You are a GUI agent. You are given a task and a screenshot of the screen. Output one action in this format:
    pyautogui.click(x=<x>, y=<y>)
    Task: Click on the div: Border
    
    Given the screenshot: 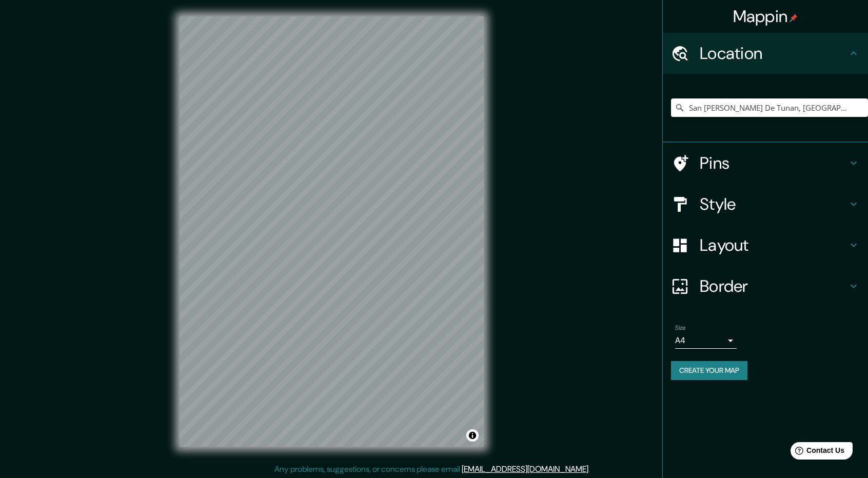 What is the action you would take?
    pyautogui.click(x=766, y=286)
    